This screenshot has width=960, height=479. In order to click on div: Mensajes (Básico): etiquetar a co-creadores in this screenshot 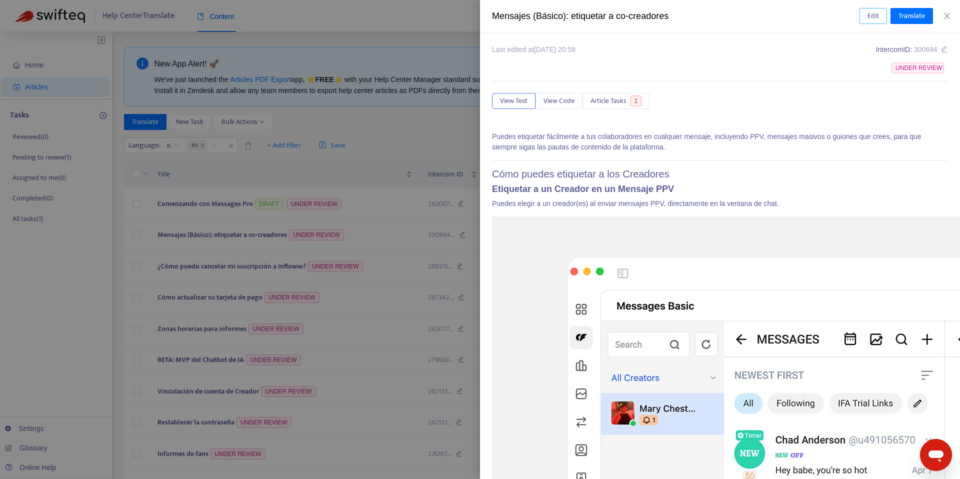, I will do `click(676, 16)`.